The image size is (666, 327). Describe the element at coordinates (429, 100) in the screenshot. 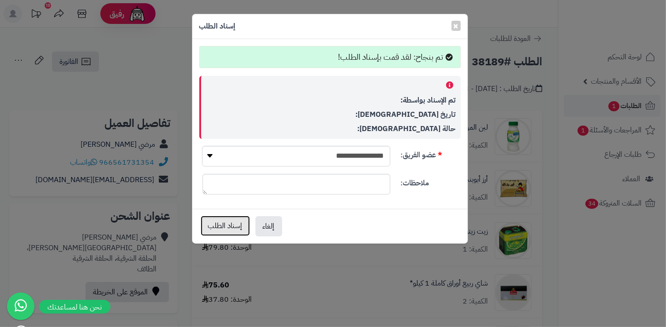

I see `strong: تم الإسناد بواسطة:` at that location.